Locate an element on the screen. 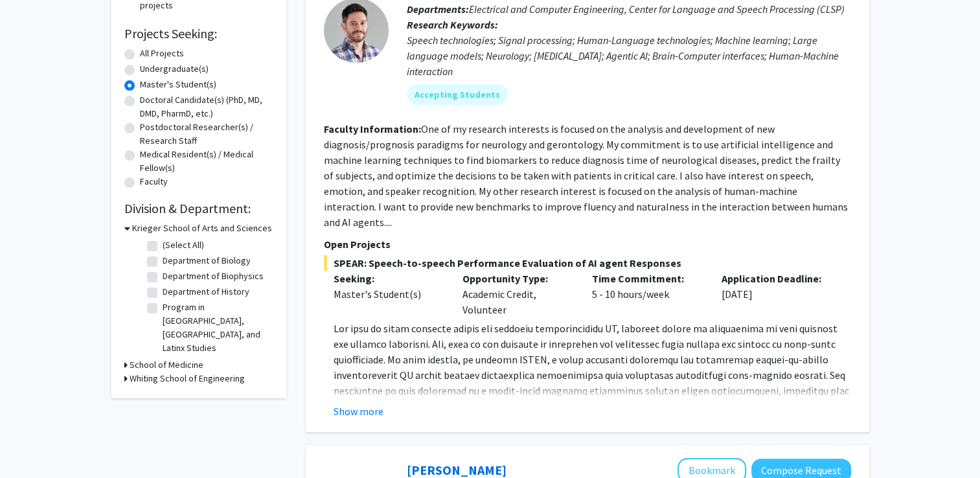 The width and height of the screenshot is (980, 478). div: Speech technologies; Signal processing; Human-Language technologies; Machine learning; Large lang... is located at coordinates (629, 56).